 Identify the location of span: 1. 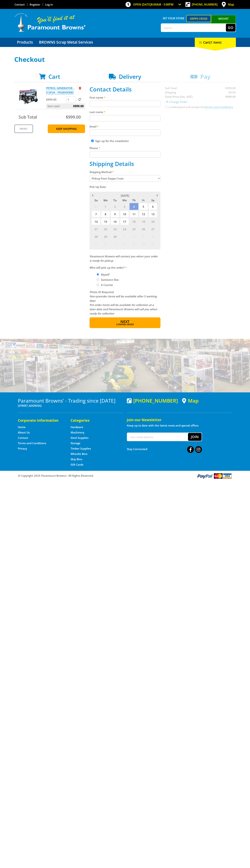
(125, 236).